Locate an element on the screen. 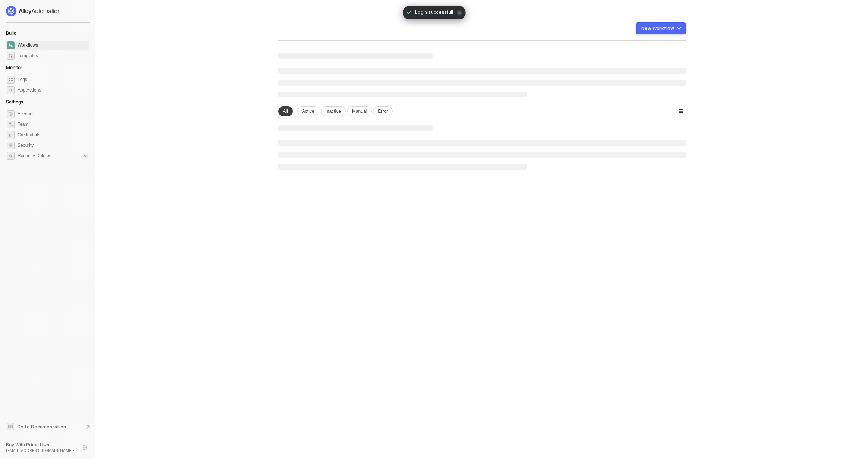  span: icon-app-actions is located at coordinates (10, 90).